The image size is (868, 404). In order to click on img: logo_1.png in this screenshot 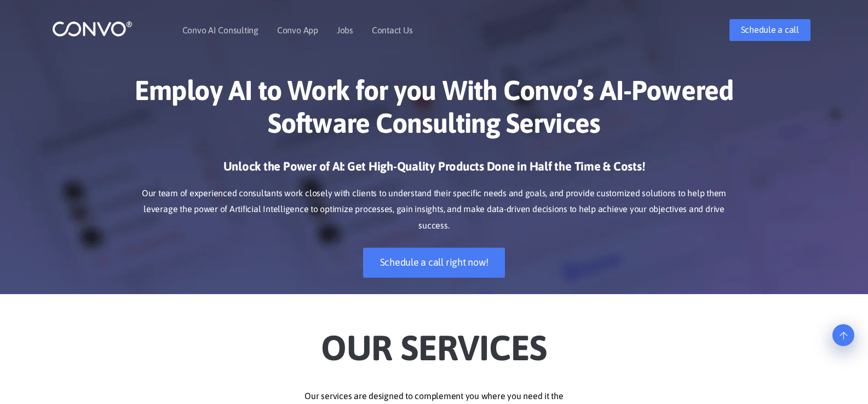, I will do `click(92, 28)`.